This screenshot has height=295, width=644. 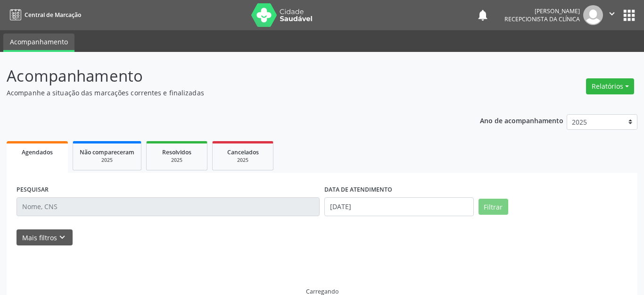 I want to click on p: Acompanhe a situação das marcações correntes e finalizadas, so click(x=227, y=92).